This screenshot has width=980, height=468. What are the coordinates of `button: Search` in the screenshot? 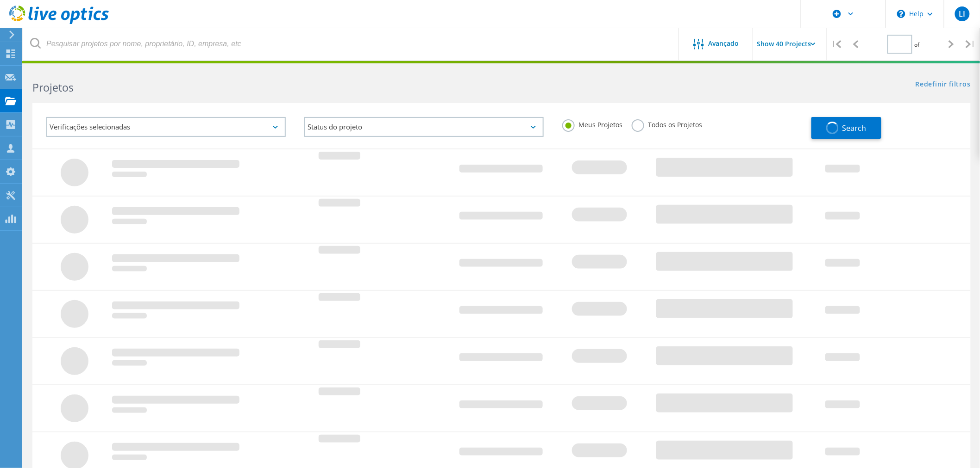 It's located at (846, 128).